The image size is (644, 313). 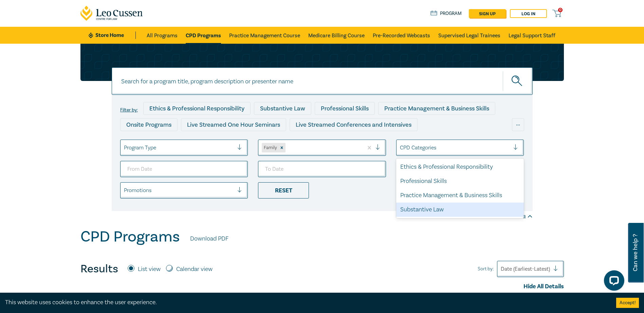 I want to click on div: Family, so click(x=270, y=148).